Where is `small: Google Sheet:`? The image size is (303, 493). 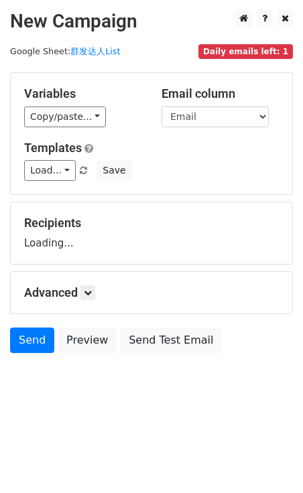 small: Google Sheet: is located at coordinates (65, 51).